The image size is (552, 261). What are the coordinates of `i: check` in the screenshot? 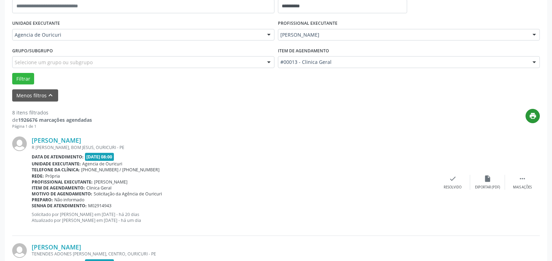 It's located at (453, 178).